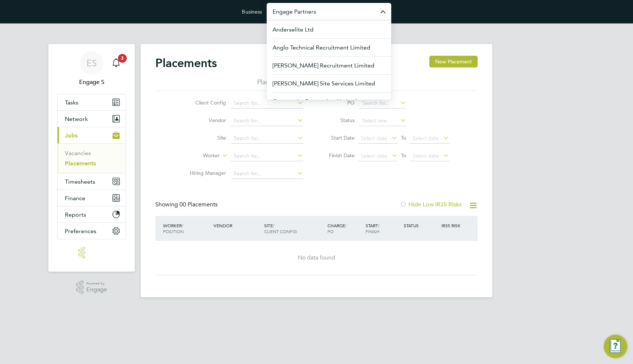 The width and height of the screenshot is (633, 364). I want to click on button: Engage Resource Center, so click(616, 347).